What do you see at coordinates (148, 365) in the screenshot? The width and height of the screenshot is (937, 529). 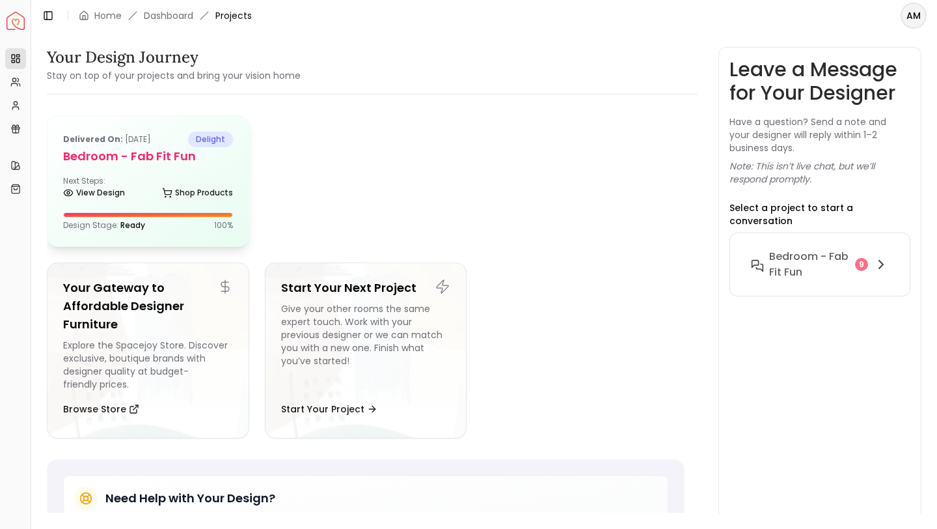 I see `div: Explore the Spacejoy Store. Discover exclusive, boutique brands with designer quality at budget-f...` at bounding box center [148, 365].